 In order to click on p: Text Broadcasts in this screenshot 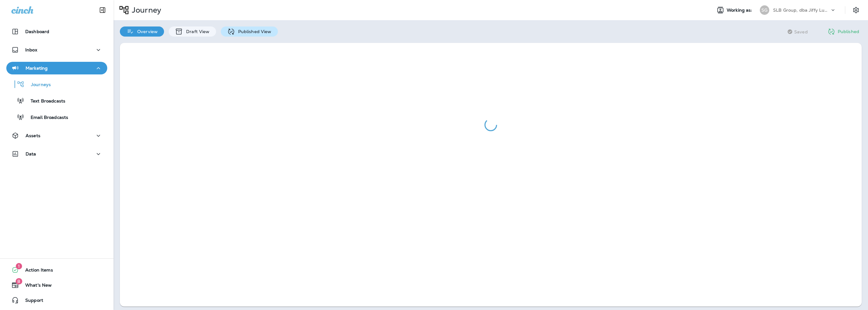, I will do `click(45, 101)`.